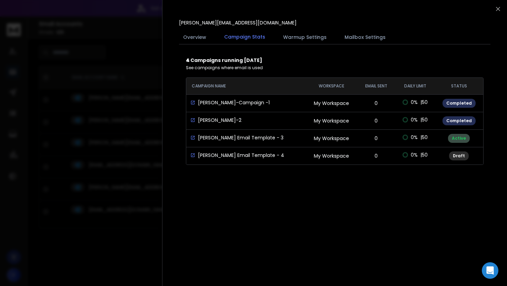 This screenshot has width=507, height=286. What do you see at coordinates (458, 86) in the screenshot?
I see `th: STATUS` at bounding box center [458, 86].